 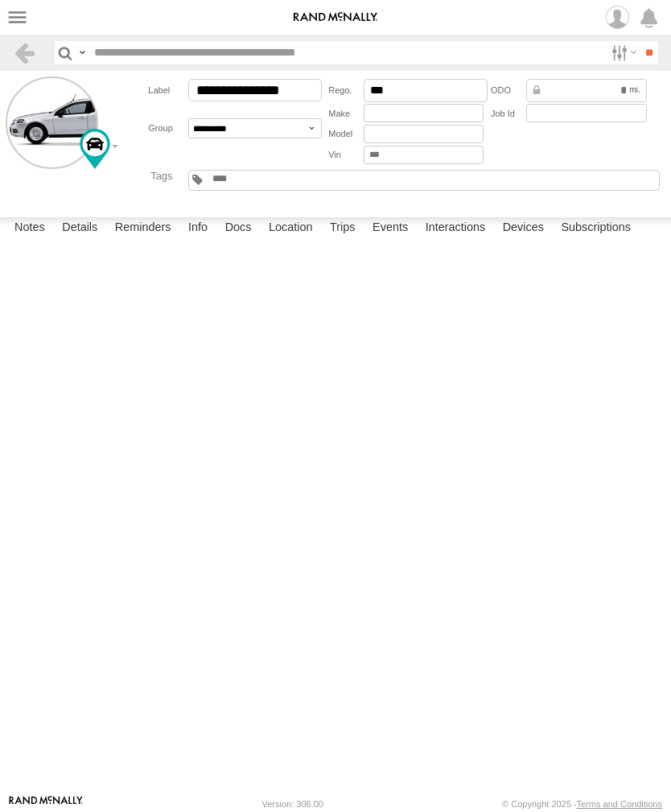 I want to click on label: Reminders, so click(x=143, y=229).